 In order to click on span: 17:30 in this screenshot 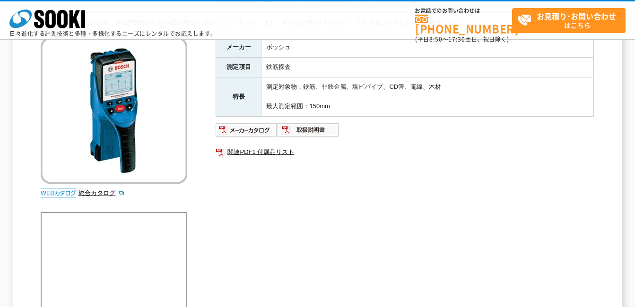, I will do `click(457, 39)`.